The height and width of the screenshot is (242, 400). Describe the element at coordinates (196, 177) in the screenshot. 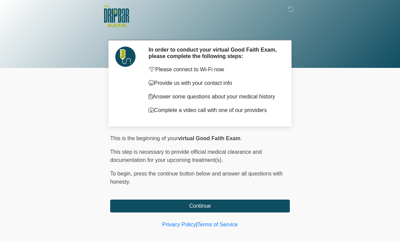

I see `span: press the continue button below and answer all questions with honesty.` at that location.